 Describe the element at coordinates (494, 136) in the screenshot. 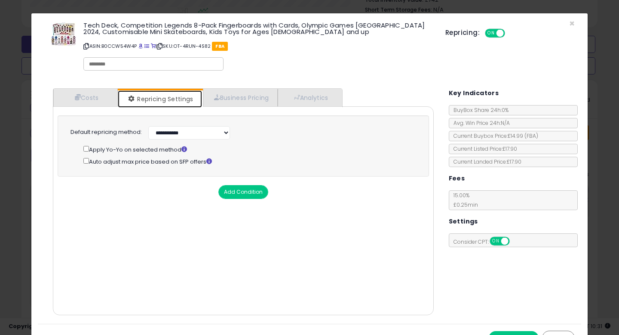

I see `span: Current Buybox Price:` at that location.